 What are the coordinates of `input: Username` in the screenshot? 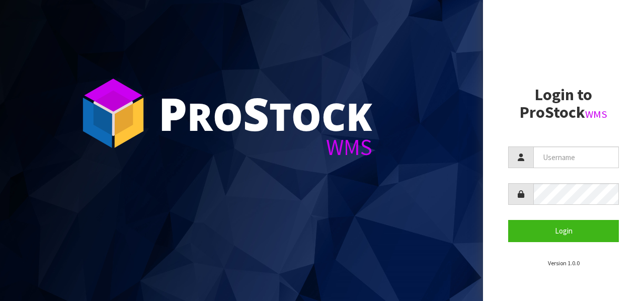 It's located at (576, 157).